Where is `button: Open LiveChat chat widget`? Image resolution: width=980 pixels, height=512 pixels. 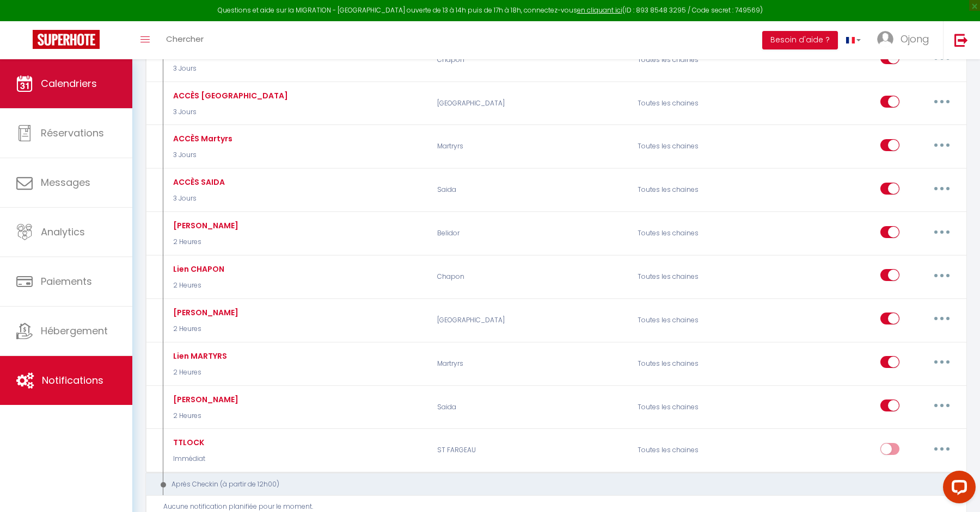 button: Open LiveChat chat widget is located at coordinates (25, 21).